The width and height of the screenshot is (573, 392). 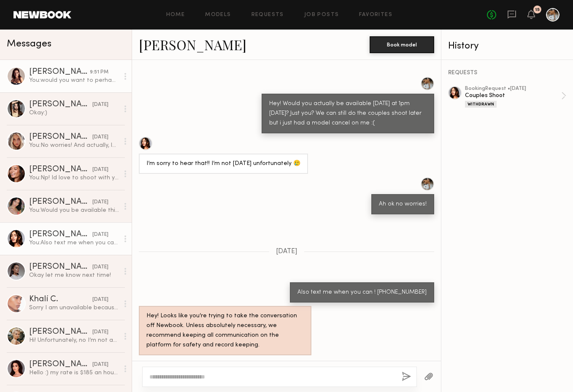 I want to click on div: You: Np! Id love to shoot with you down the line so ill reach back out another time :), so click(x=74, y=178).